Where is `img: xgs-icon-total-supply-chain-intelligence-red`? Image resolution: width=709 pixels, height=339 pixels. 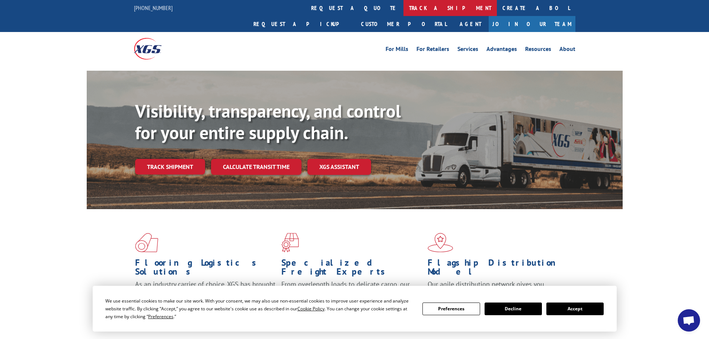 img: xgs-icon-total-supply-chain-intelligence-red is located at coordinates (147, 243).